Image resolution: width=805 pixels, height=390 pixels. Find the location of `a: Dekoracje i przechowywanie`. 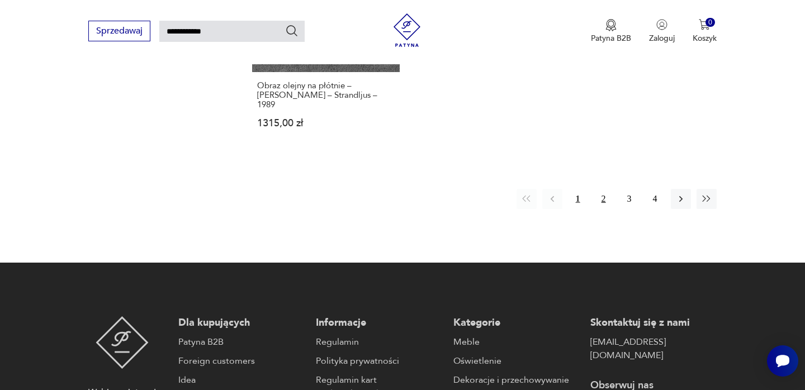

a: Dekoracje i przechowywanie is located at coordinates (517, 380).